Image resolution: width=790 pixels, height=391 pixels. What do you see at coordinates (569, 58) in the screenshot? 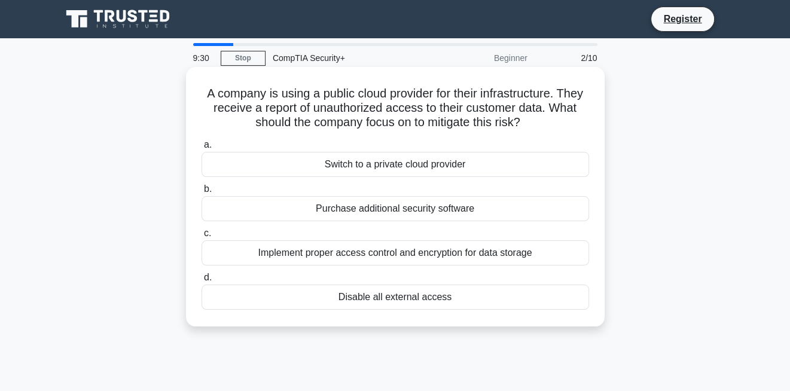
I see `div: 2/10` at bounding box center [569, 58].